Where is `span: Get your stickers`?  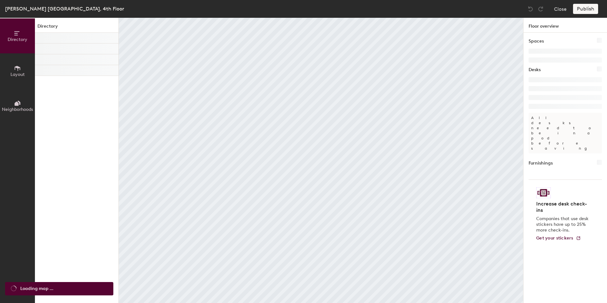 span: Get your stickers is located at coordinates (554, 238).